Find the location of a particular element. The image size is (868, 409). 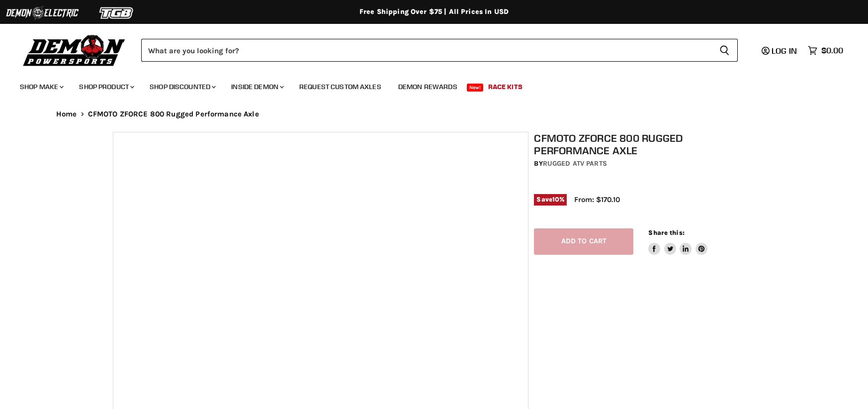

span: New! is located at coordinates (475, 88).